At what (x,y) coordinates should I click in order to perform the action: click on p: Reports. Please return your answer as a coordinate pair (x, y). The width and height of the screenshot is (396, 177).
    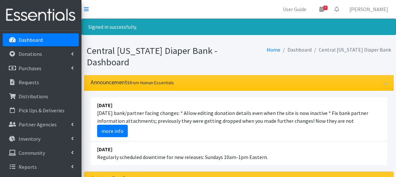
    Looking at the image, I should click on (28, 167).